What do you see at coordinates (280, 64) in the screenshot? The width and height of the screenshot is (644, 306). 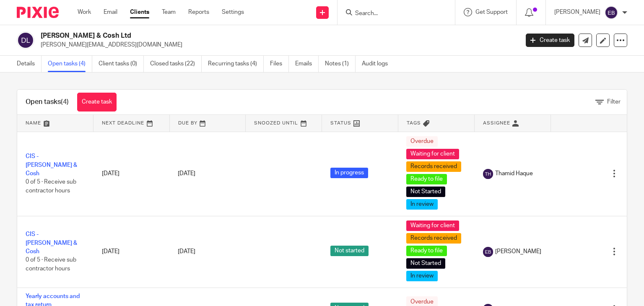 I see `a: Files` at bounding box center [280, 64].